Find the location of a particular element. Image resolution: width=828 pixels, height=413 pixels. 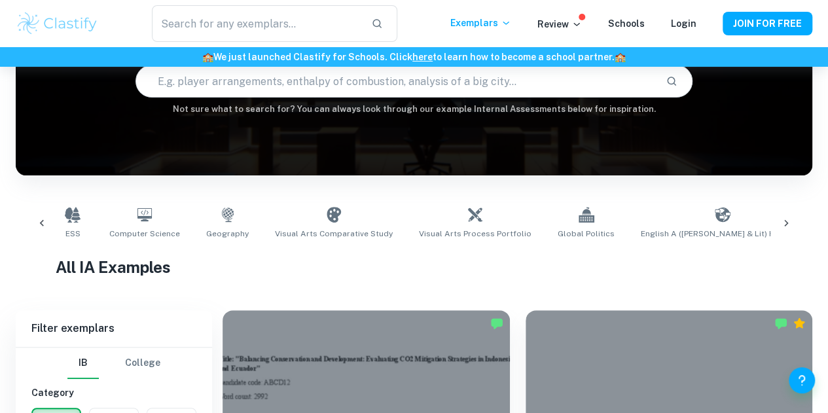

a: Clastify logo is located at coordinates (57, 24).